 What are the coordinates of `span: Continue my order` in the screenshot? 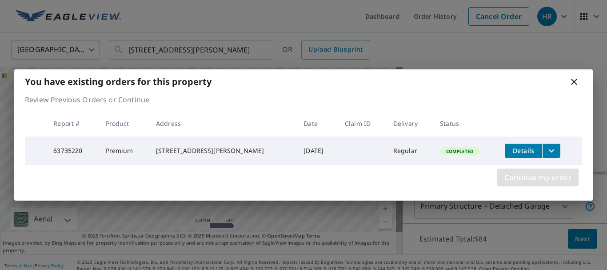 It's located at (538, 177).